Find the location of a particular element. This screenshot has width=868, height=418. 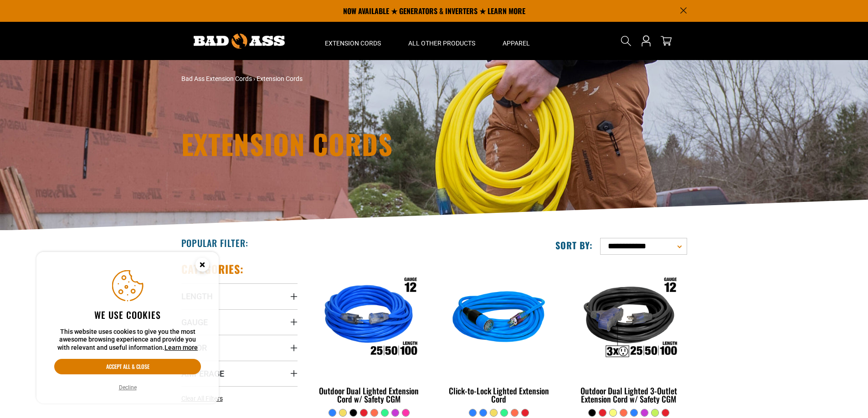

aside: Cookie Consent is located at coordinates (127, 328).